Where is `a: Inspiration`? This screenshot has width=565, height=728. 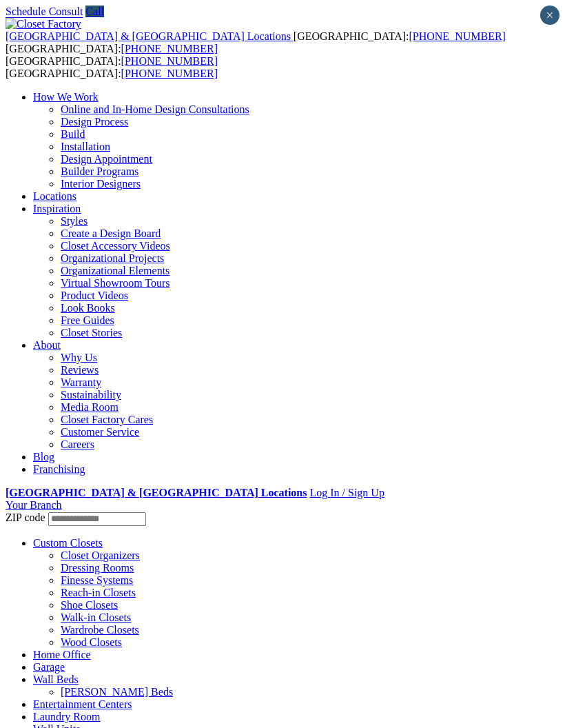 a: Inspiration is located at coordinates (56, 208).